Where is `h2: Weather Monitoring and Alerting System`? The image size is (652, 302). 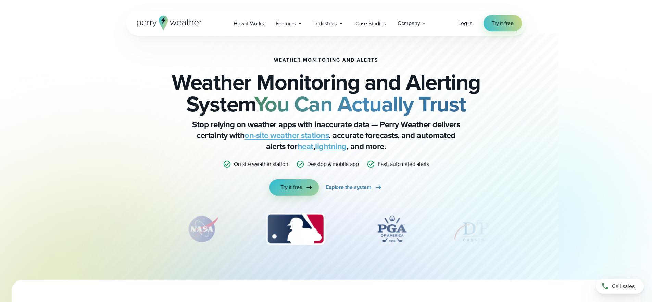 h2: Weather Monitoring and Alerting System is located at coordinates (326, 93).